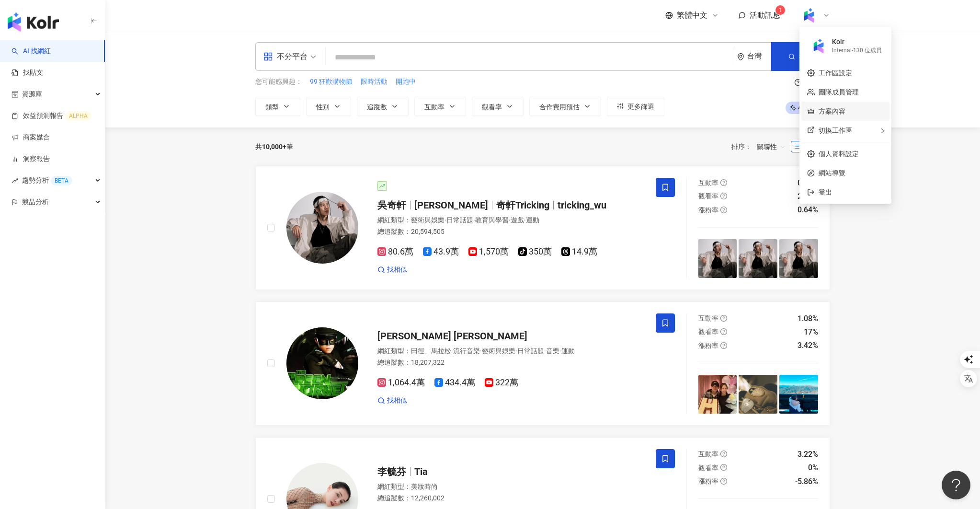  What do you see at coordinates (51, 116) in the screenshot?
I see `a: 效益預測報告ALPHA` at bounding box center [51, 116].